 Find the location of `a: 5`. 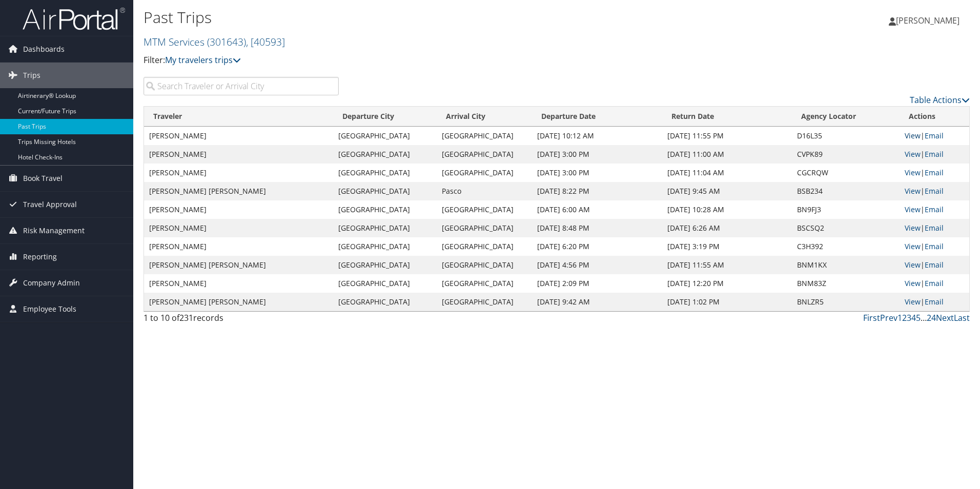

a: 5 is located at coordinates (918, 318).